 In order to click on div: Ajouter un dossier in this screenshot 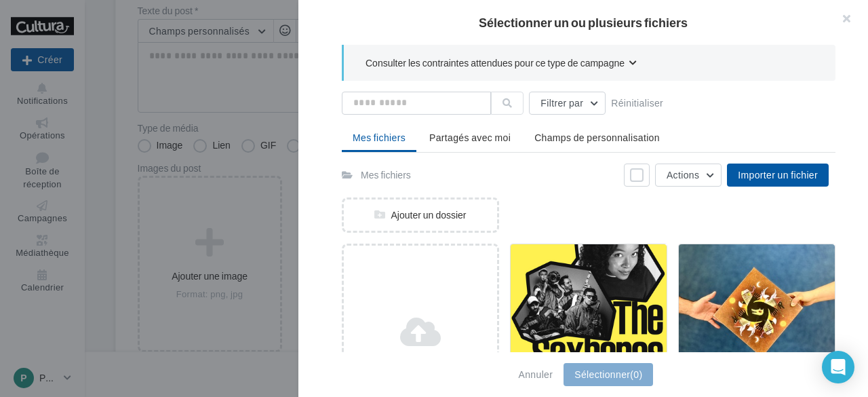, I will do `click(421, 215)`.